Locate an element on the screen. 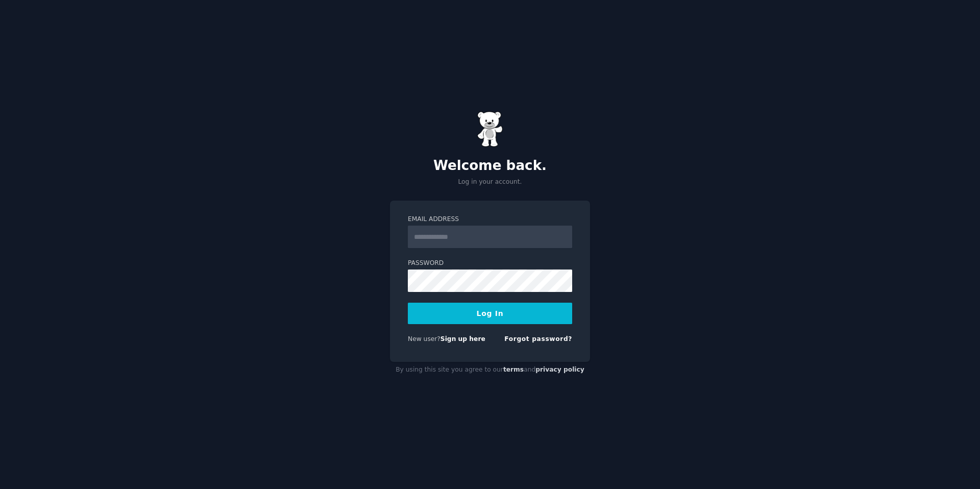 This screenshot has width=980, height=489. label: Password is located at coordinates (490, 263).